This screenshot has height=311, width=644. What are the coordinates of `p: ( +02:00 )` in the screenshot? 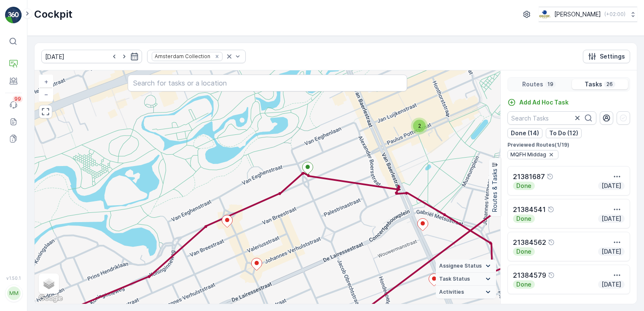 It's located at (615, 14).